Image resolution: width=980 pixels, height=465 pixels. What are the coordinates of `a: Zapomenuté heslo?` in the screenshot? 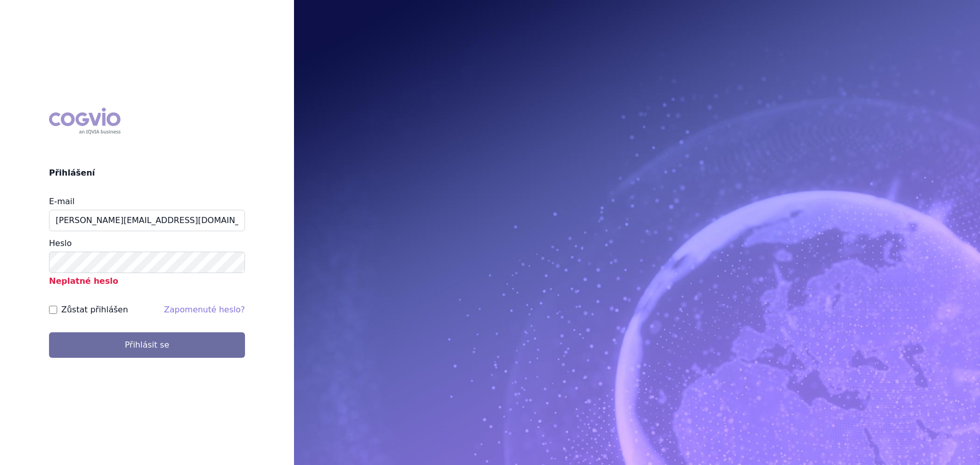 It's located at (204, 309).